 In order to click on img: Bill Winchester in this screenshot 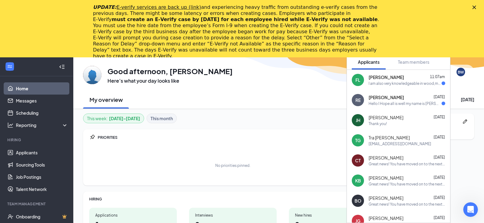, I will do `click(92, 75)`.